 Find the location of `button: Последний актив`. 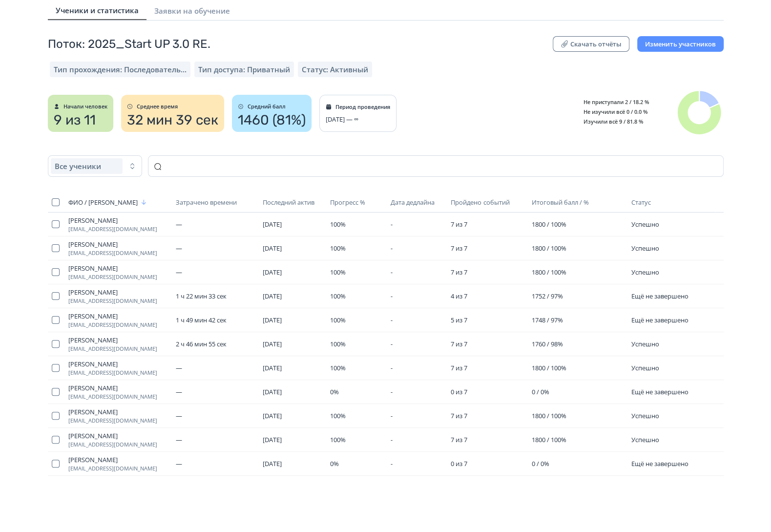

button: Последний актив is located at coordinates (290, 202).